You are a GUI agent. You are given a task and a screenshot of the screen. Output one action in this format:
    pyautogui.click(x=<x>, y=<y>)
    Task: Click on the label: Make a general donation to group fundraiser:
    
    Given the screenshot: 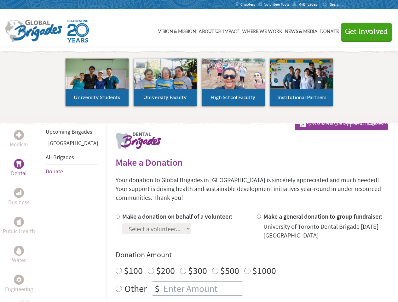 What is the action you would take?
    pyautogui.click(x=323, y=216)
    